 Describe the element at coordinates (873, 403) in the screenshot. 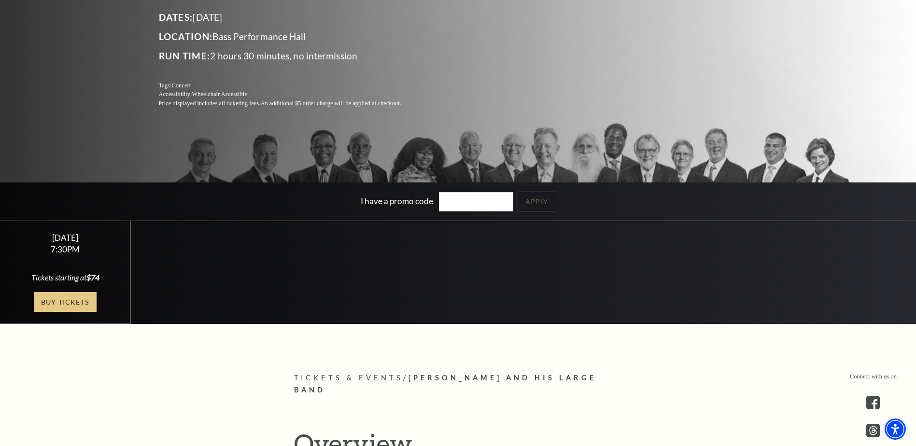

I see `a: facebook - open in a new tab` at that location.